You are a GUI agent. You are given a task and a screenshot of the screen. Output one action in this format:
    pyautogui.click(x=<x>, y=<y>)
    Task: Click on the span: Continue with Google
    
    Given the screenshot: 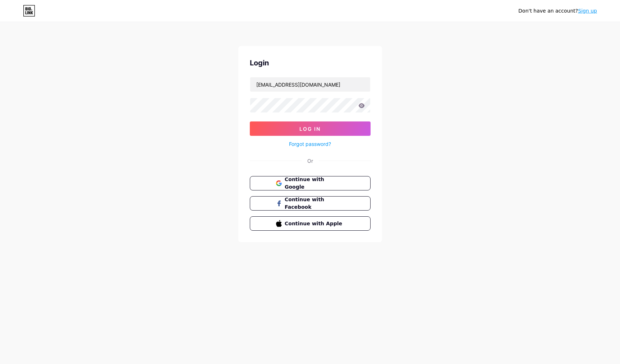 What is the action you would take?
    pyautogui.click(x=314, y=183)
    